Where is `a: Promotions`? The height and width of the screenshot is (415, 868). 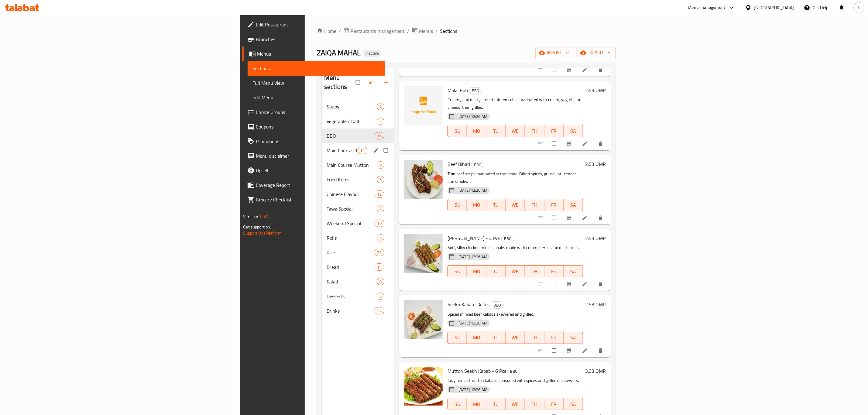
a: Promotions is located at coordinates (313, 141).